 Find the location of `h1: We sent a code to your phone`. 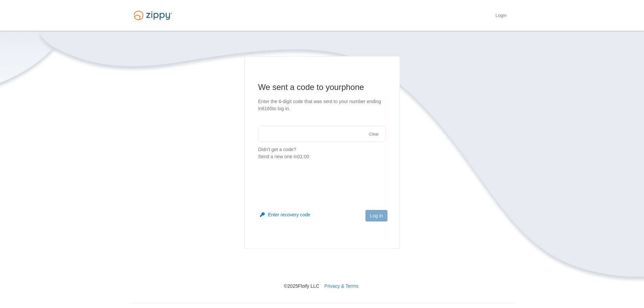

h1: We sent a code to your phone is located at coordinates (322, 87).